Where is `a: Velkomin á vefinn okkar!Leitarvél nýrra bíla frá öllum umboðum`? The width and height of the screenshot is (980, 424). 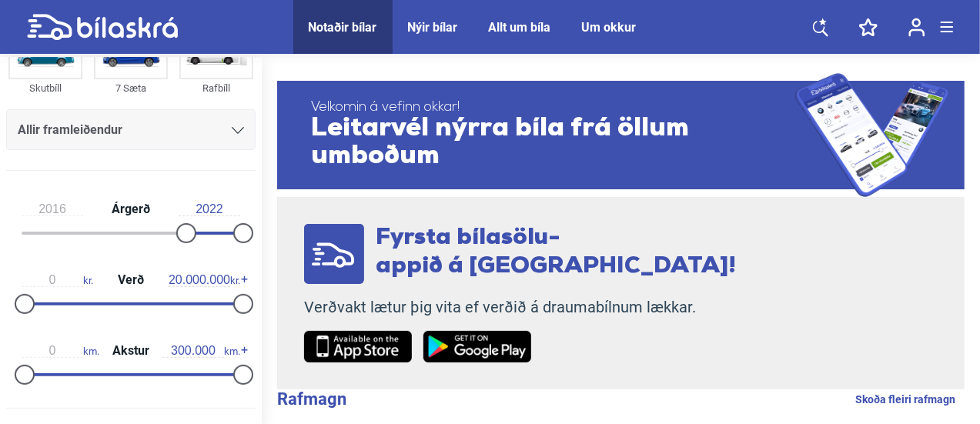
a: Velkomin á vefinn okkar!Leitarvél nýrra bíla frá öllum umboðum is located at coordinates (620, 134).